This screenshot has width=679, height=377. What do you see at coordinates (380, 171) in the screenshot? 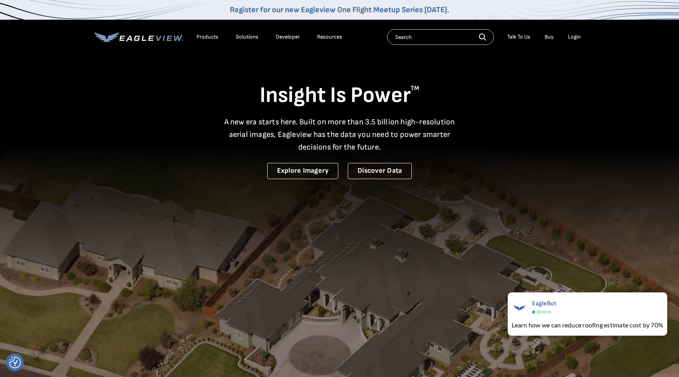
I see `a: Discover Data` at bounding box center [380, 171].